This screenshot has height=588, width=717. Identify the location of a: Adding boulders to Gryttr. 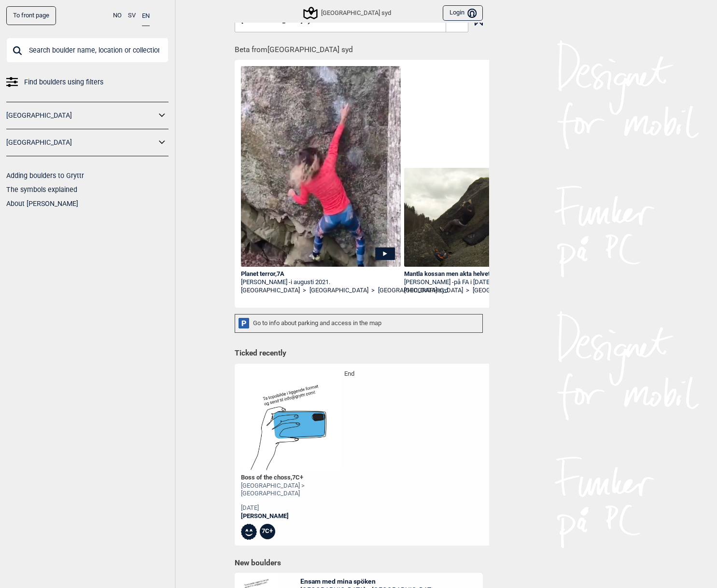
(45, 176).